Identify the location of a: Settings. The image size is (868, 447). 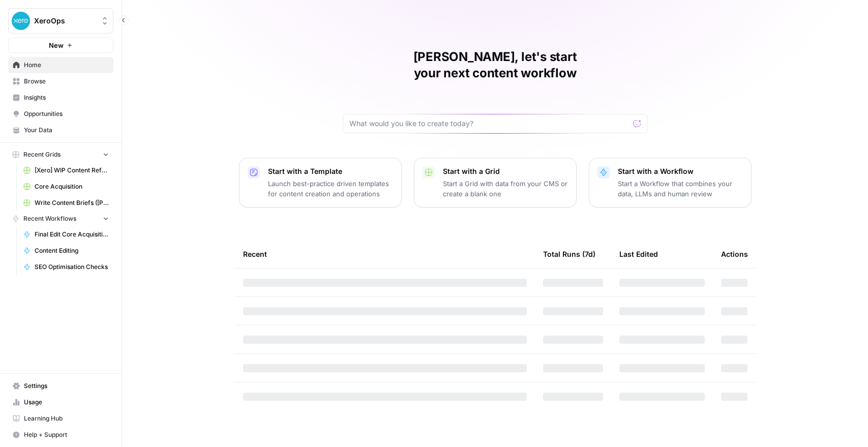
(60, 386).